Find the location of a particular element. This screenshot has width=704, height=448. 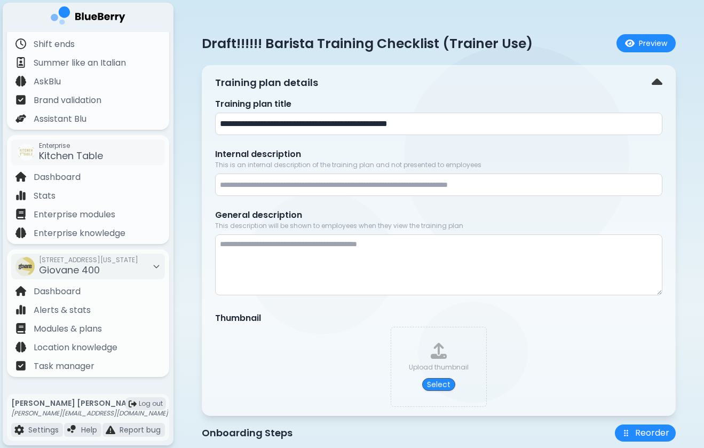

p: Stats is located at coordinates (44, 196).